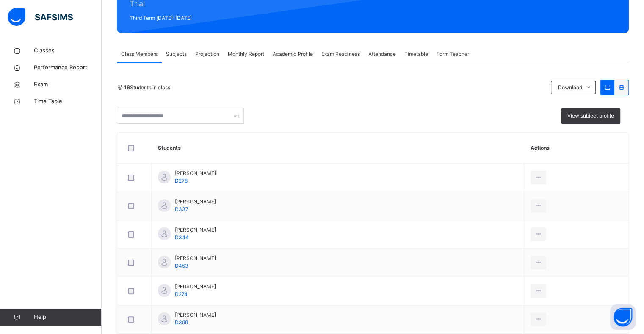  What do you see at coordinates (68, 84) in the screenshot?
I see `span: Exam` at bounding box center [68, 84].